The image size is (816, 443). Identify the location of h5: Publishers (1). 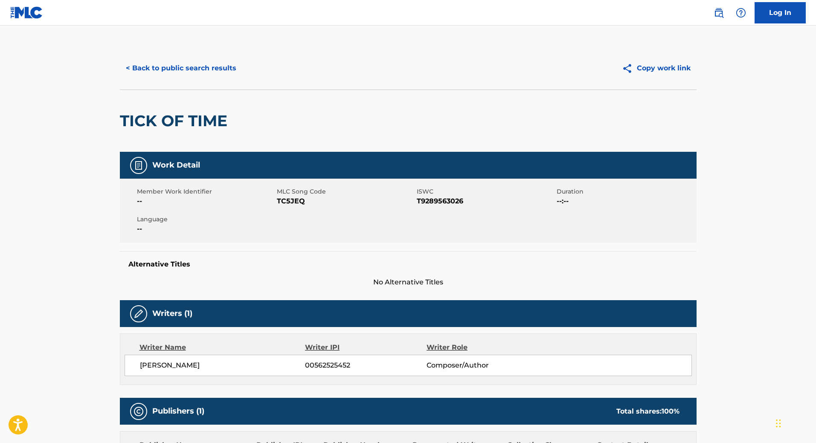
(178, 411).